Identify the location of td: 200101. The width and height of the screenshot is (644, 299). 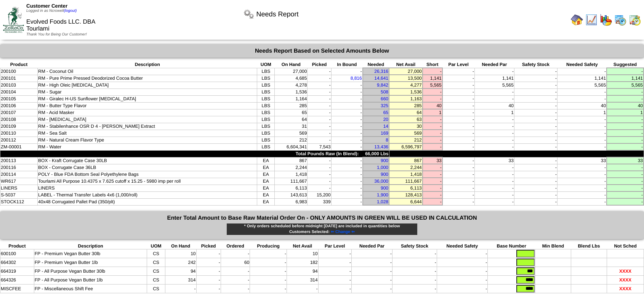
(19, 78).